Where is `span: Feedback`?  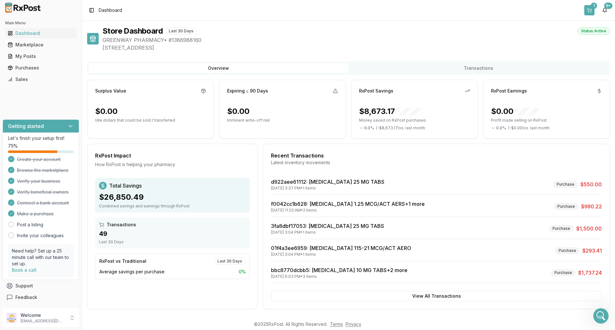
span: Feedback is located at coordinates (26, 298).